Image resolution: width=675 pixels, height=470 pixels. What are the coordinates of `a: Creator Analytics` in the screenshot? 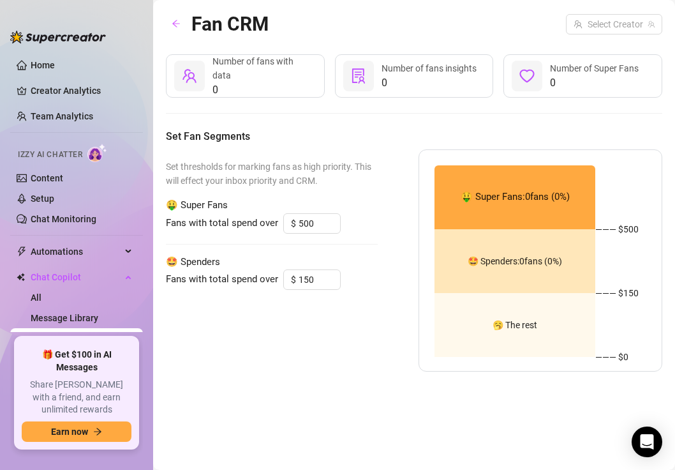 It's located at (82, 91).